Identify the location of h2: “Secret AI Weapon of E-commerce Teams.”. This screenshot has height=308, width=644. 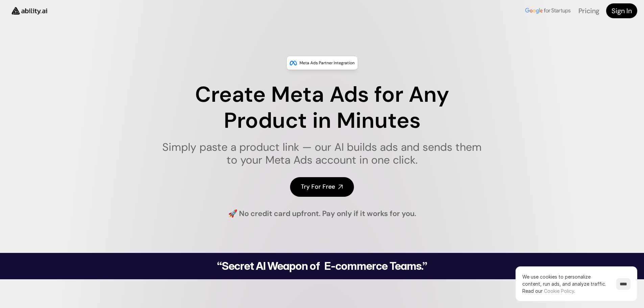
(322, 266).